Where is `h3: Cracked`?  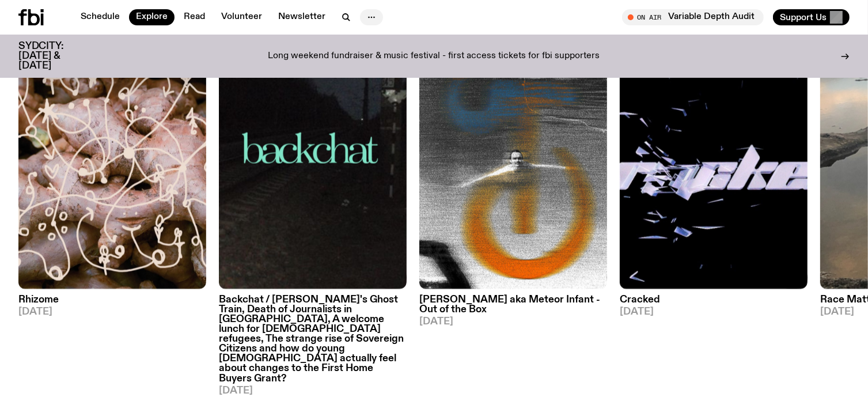
h3: Cracked is located at coordinates (714, 299).